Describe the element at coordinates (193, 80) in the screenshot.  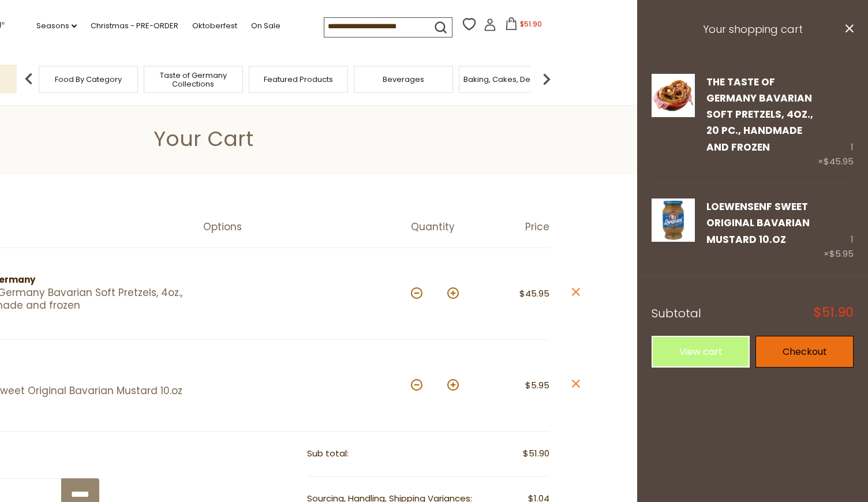
I see `a: Taste of Germany Collections` at that location.